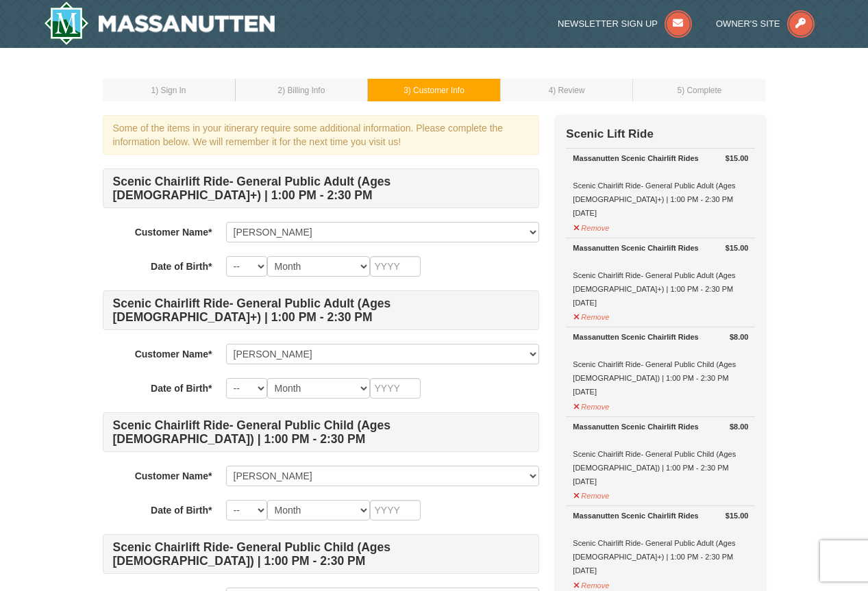 This screenshot has height=591, width=868. I want to click on span: ) Sign In, so click(171, 90).